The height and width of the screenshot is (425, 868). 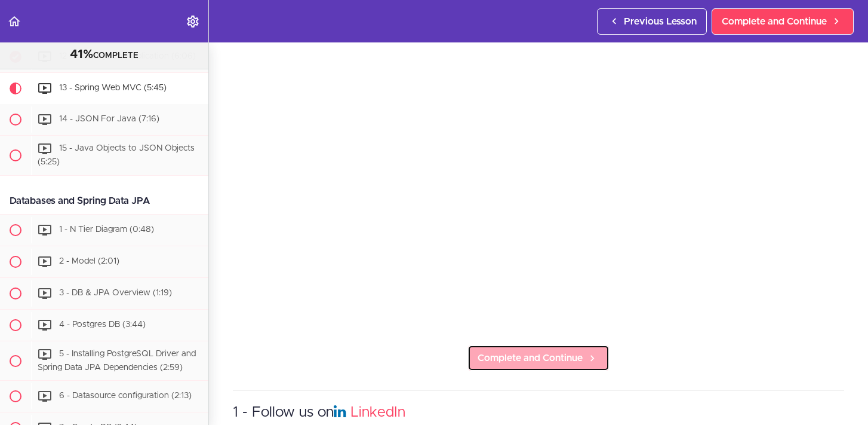 I want to click on span: 13 - Spring Web MVC (5:45), so click(x=113, y=88).